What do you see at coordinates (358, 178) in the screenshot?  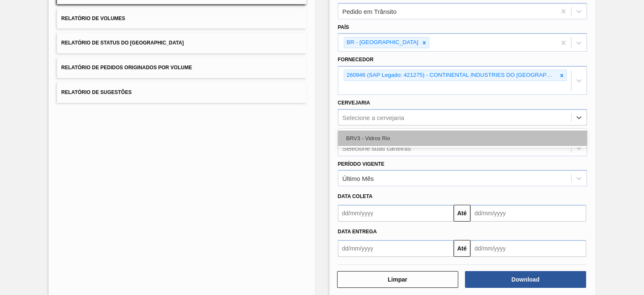 I see `div: Último Mês` at bounding box center [358, 178].